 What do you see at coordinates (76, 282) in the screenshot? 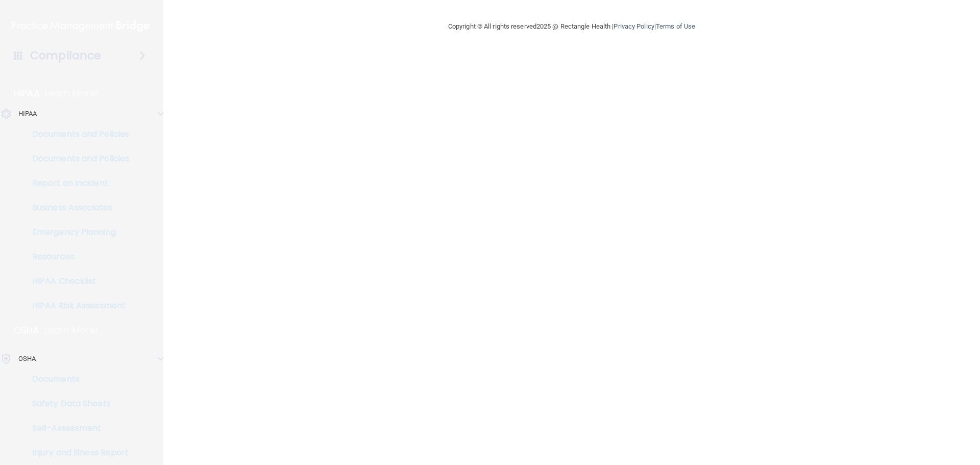
I see `p: HIPAA Checklist` at bounding box center [76, 282].